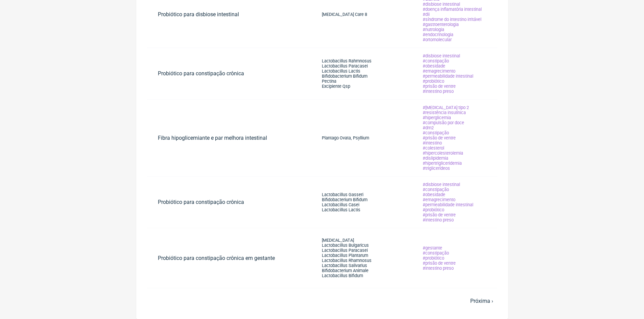  I want to click on span: resistência insulínica, so click(444, 113).